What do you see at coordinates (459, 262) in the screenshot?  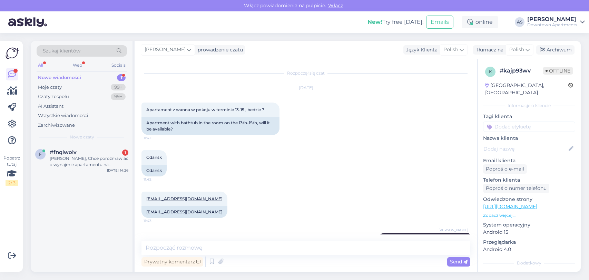 I see `span: Send` at bounding box center [459, 262].